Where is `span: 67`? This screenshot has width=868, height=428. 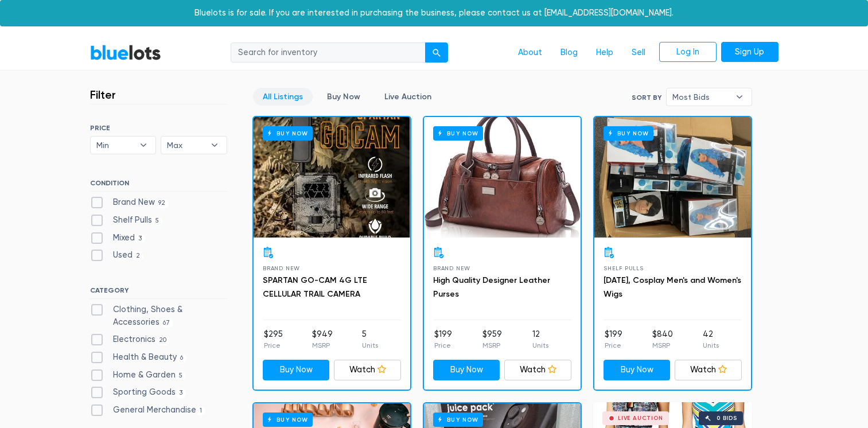
span: 67 is located at coordinates (167, 323).